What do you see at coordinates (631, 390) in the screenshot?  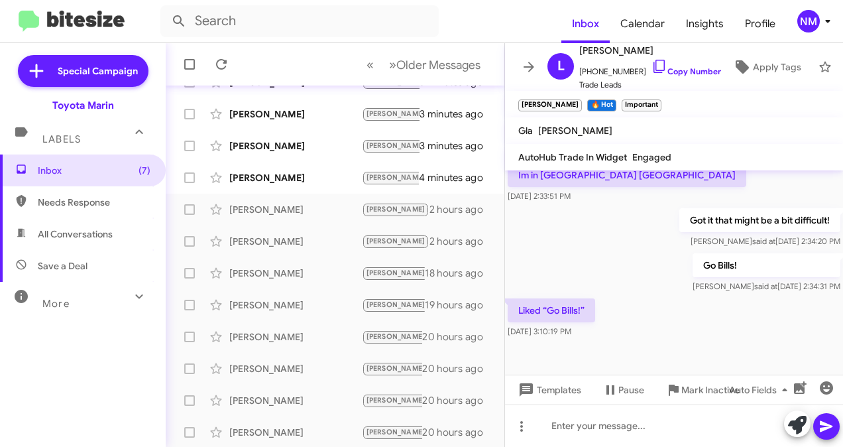 I see `span: Pause` at bounding box center [631, 390].